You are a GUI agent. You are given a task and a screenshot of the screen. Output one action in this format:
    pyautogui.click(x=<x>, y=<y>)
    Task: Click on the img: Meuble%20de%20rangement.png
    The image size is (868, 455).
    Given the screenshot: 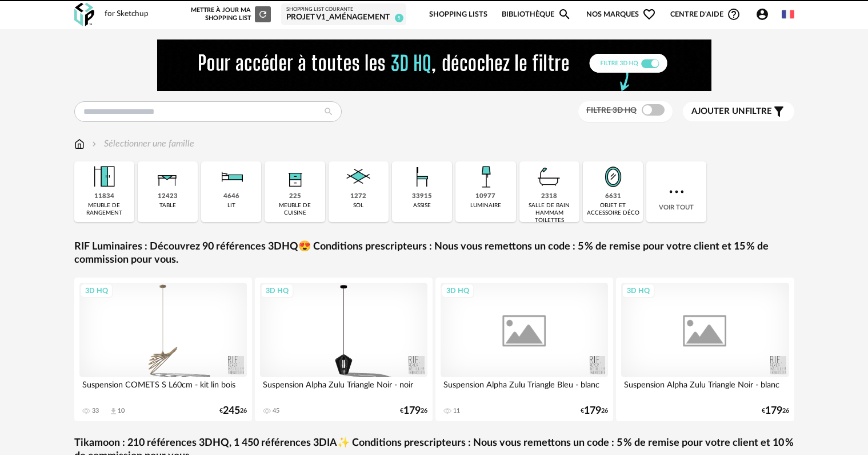 What is the action you would take?
    pyautogui.click(x=104, y=176)
    